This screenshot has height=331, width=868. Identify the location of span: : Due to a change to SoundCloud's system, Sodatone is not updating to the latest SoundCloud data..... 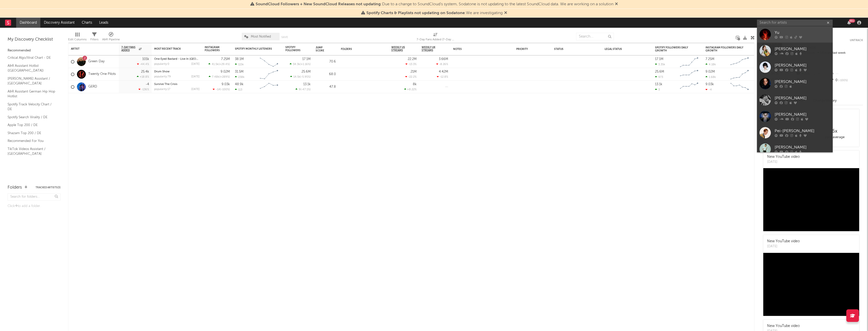
(434, 4).